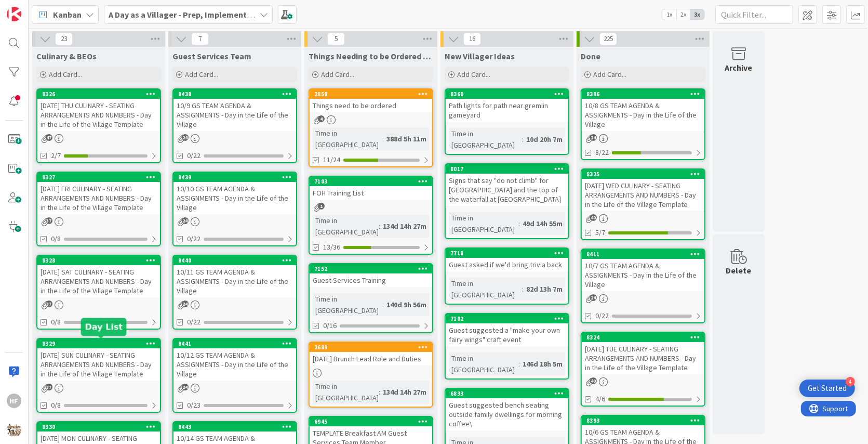 This screenshot has width=868, height=444. Describe the element at coordinates (545, 139) in the screenshot. I see `div: 10d 20h 7m` at that location.